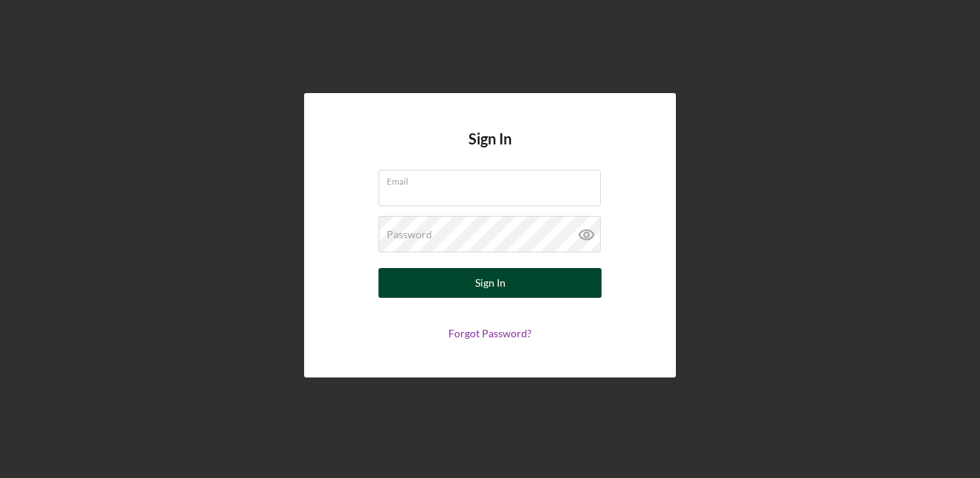 The height and width of the screenshot is (478, 980). I want to click on label: Email, so click(494, 179).